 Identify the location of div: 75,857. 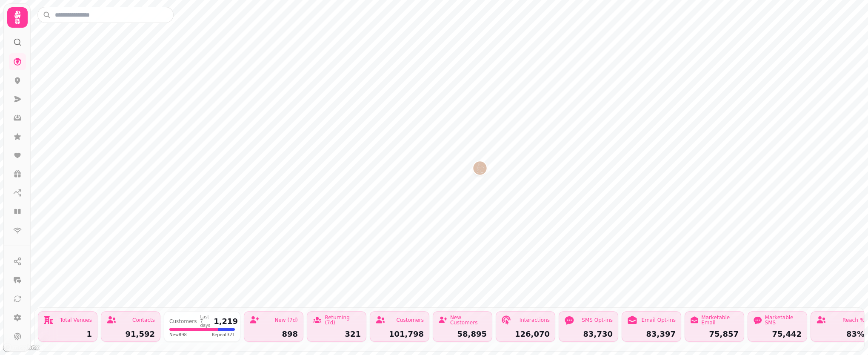
(715, 334).